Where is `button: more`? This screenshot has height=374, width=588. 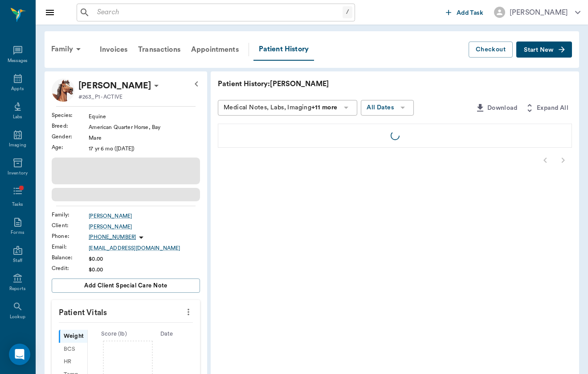
button: more is located at coordinates (188, 312).